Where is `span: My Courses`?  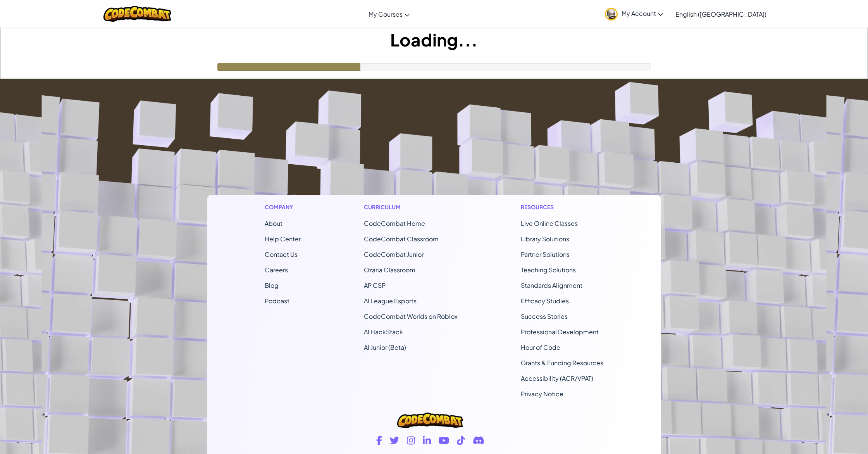
span: My Courses is located at coordinates (385, 14).